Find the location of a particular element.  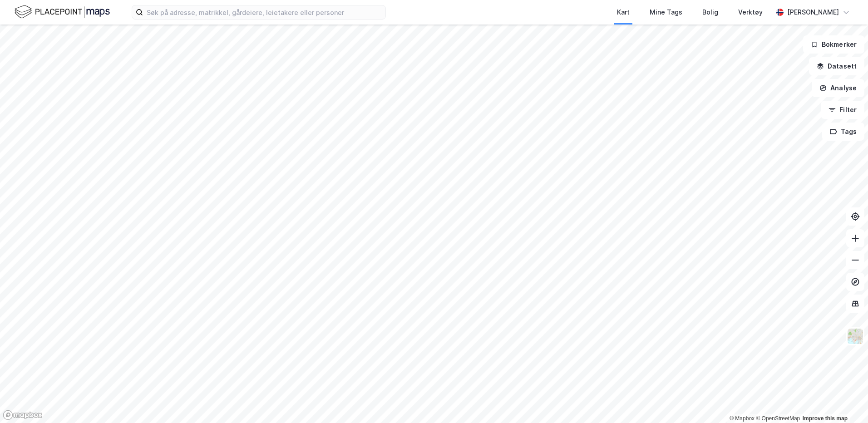

div: Verktøy is located at coordinates (751, 12).